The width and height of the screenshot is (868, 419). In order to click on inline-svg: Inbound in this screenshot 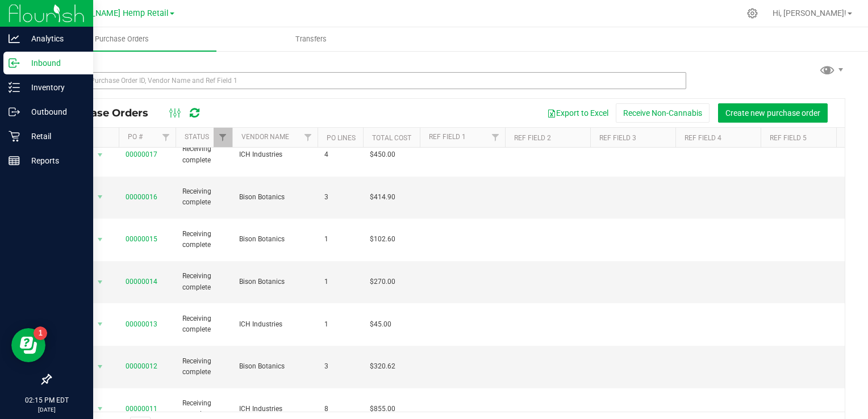, I will do `click(14, 63)`.